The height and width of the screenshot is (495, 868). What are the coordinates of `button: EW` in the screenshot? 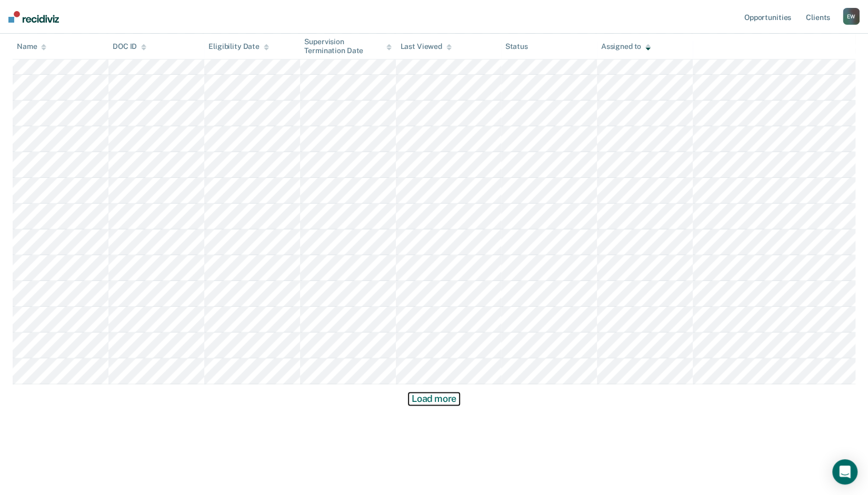 It's located at (851, 16).